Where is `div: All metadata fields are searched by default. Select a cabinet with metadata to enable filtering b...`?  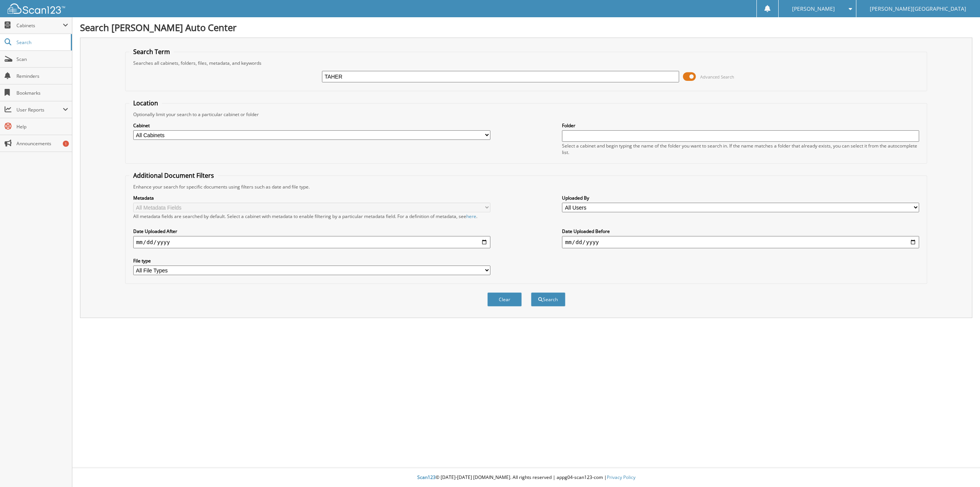 div: All metadata fields are searched by default. Select a cabinet with metadata to enable filtering b... is located at coordinates (311, 216).